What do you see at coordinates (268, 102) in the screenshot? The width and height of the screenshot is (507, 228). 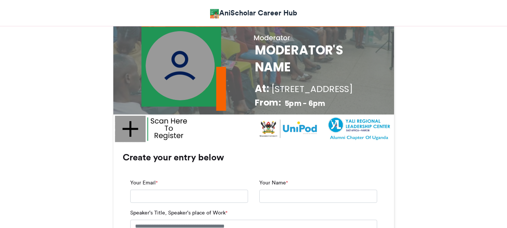 I see `div: From:` at bounding box center [268, 102].